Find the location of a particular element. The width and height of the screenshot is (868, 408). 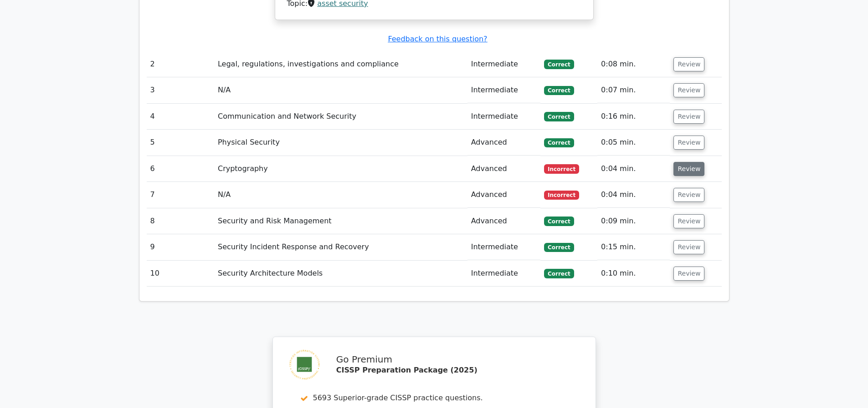

td: 6 is located at coordinates (180, 169).